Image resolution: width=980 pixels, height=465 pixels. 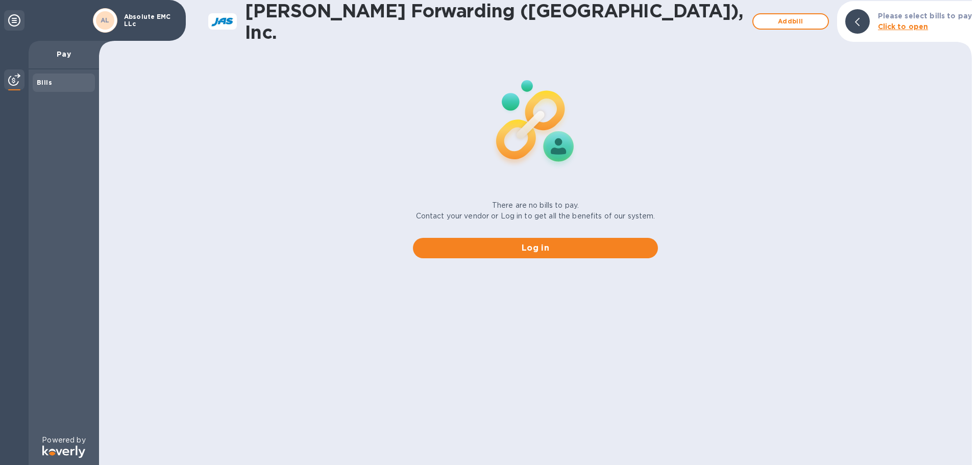 I want to click on p: There are no bills to pay. Contact your vendor or Log in to get all the benefits of our system., so click(x=535, y=211).